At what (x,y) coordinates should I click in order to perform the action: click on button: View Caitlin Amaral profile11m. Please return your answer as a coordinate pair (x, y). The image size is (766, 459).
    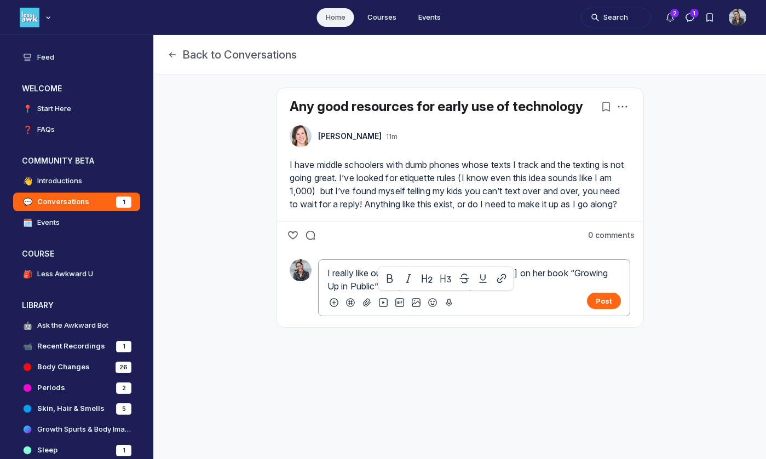
    Looking at the image, I should click on (357, 136).